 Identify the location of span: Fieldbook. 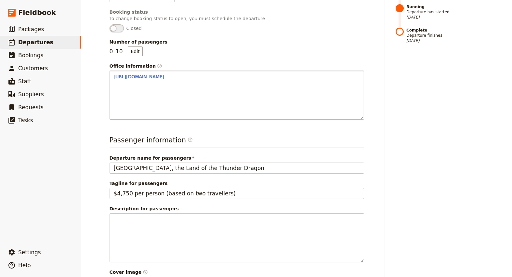
(37, 13).